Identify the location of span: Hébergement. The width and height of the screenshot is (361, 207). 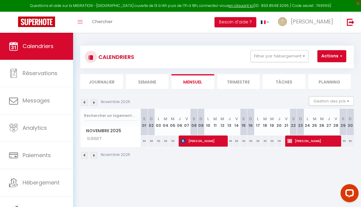
(41, 183).